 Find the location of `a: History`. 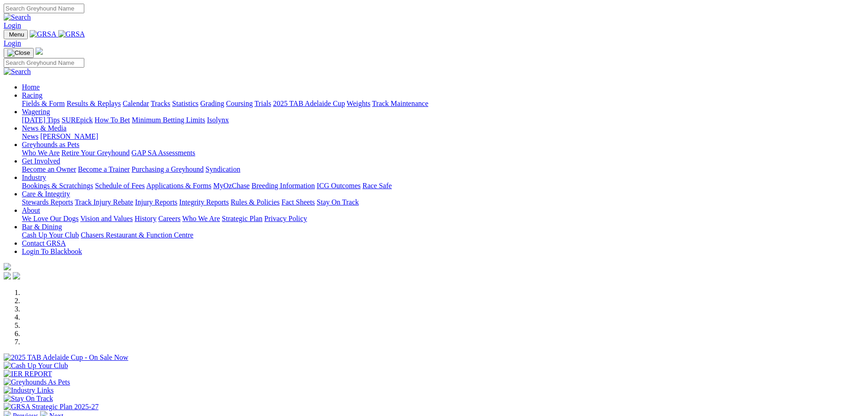

a: History is located at coordinates (145, 218).